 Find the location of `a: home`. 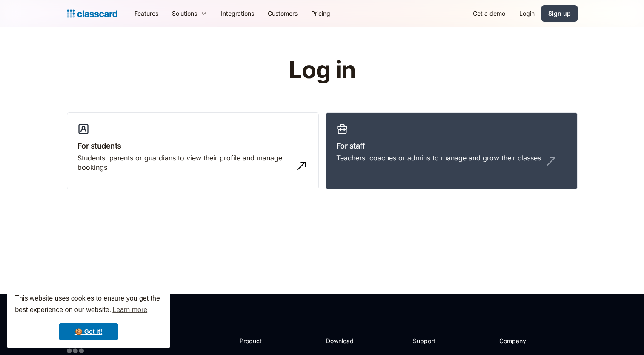

a: home is located at coordinates (92, 14).